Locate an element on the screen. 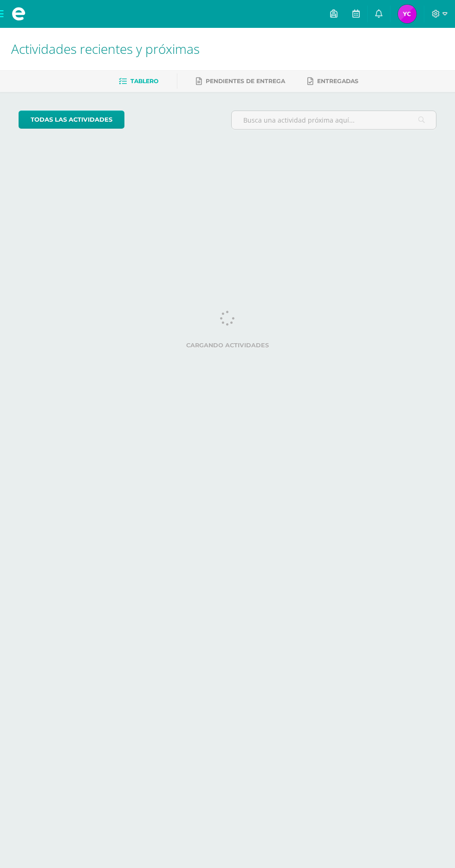  img: 213c93b939c5217ac5b9f4cf4cede38a.png is located at coordinates (407, 14).